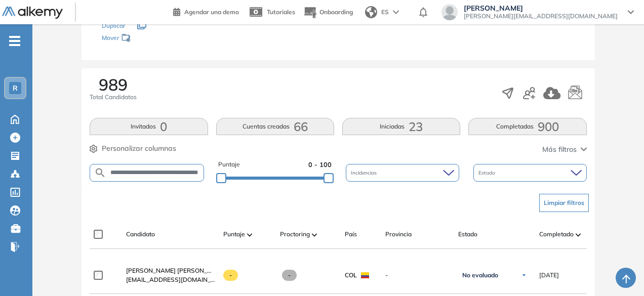 Image resolution: width=644 pixels, height=296 pixels. What do you see at coordinates (365, 275) in the screenshot?
I see `img: COL` at bounding box center [365, 275].